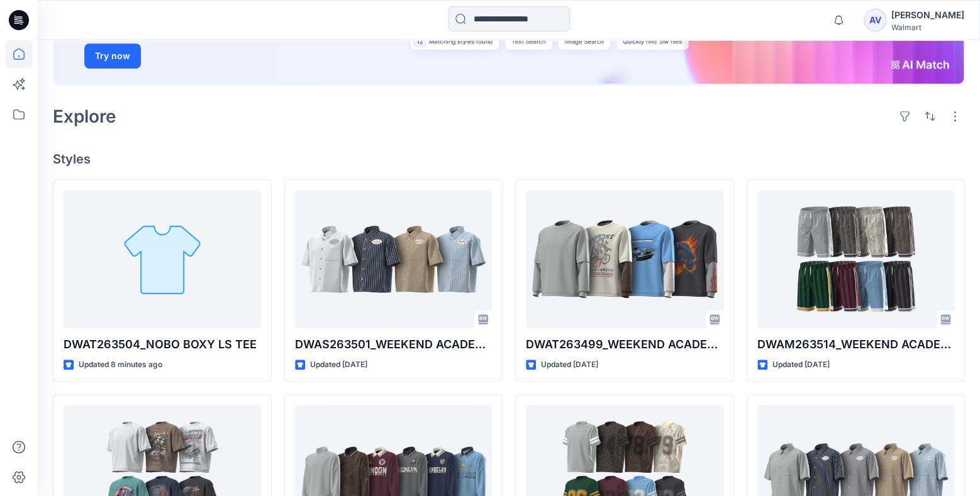 The height and width of the screenshot is (496, 980). I want to click on p: DWAS263501_WEEKEND ACADEMY GAS STATION SS BUTTON UP, so click(394, 345).